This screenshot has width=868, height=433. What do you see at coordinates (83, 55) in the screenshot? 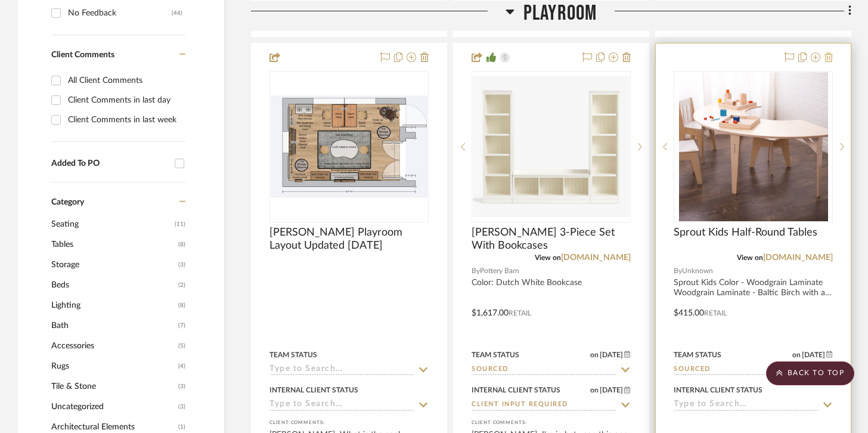
I see `span: Client Comments` at bounding box center [83, 55].